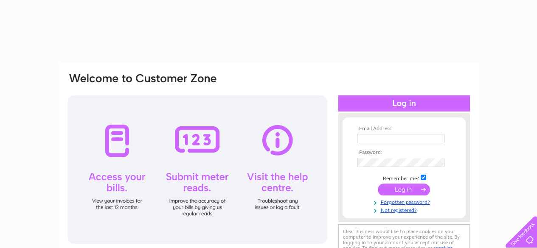 The width and height of the screenshot is (537, 248). I want to click on td: Remember me?, so click(404, 178).